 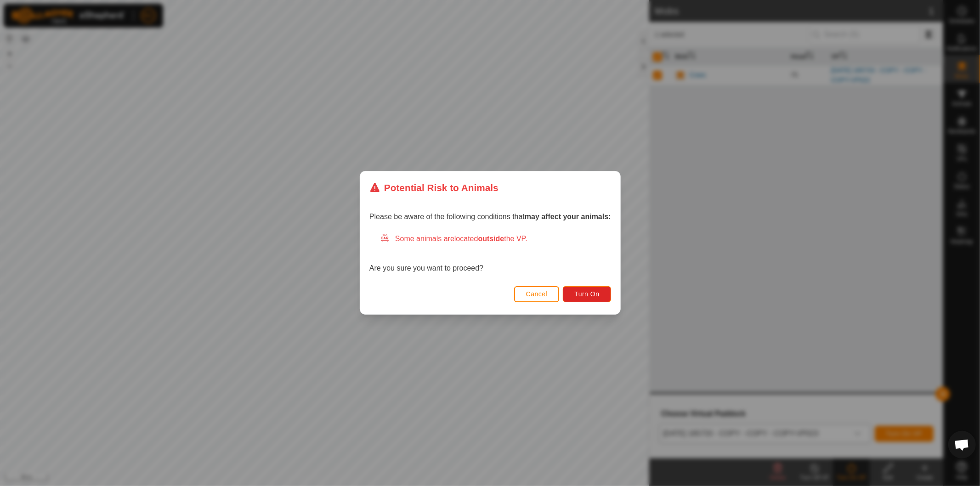 I want to click on strong: may affect your animals:, so click(x=568, y=217).